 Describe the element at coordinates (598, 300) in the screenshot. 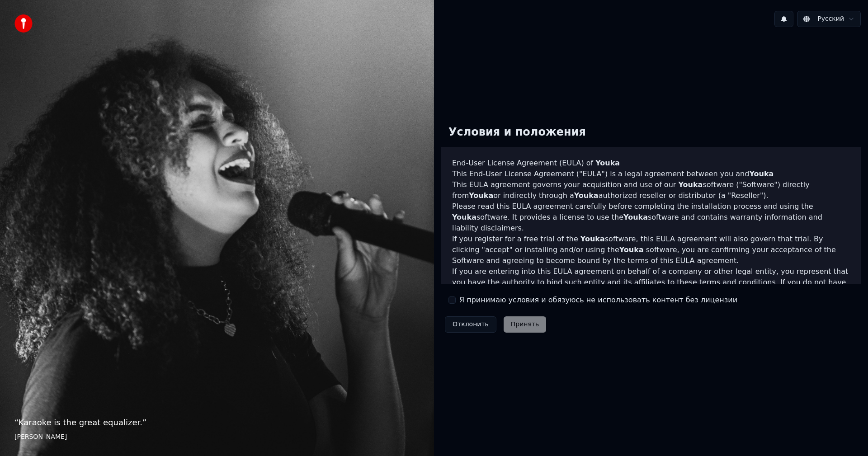

I see `label: Я принимаю условия и обязуюсь не использовать контент без лицензии` at that location.